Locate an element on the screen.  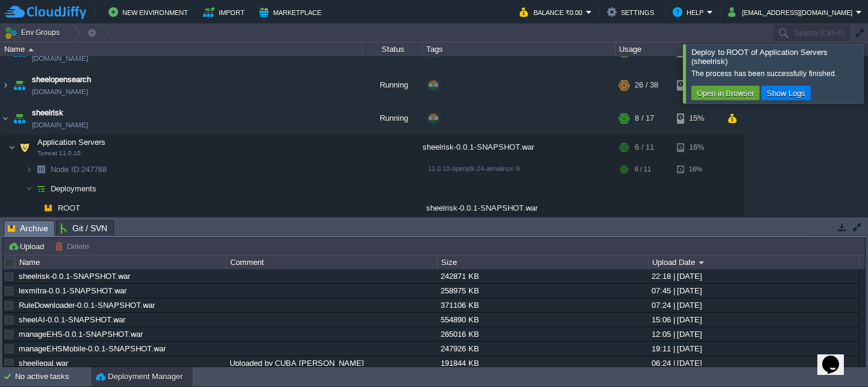
a: sheellegal.war is located at coordinates (43, 363).